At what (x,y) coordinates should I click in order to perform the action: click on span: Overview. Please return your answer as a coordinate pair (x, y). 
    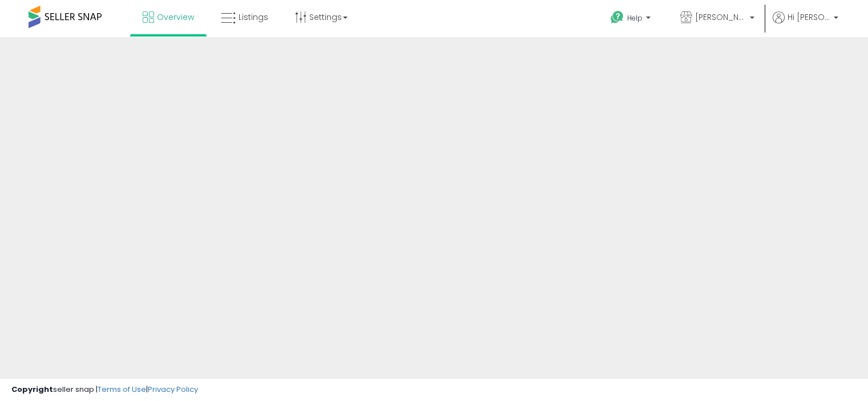
    Looking at the image, I should click on (175, 17).